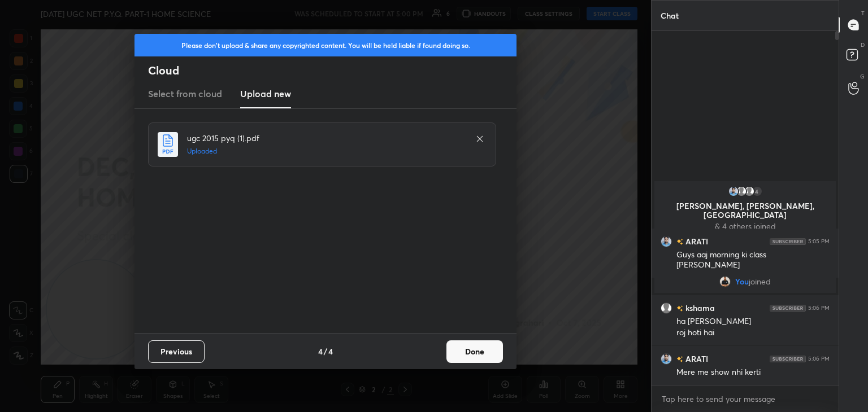 The width and height of the screenshot is (868, 412). I want to click on h3: Upload new, so click(265, 94).